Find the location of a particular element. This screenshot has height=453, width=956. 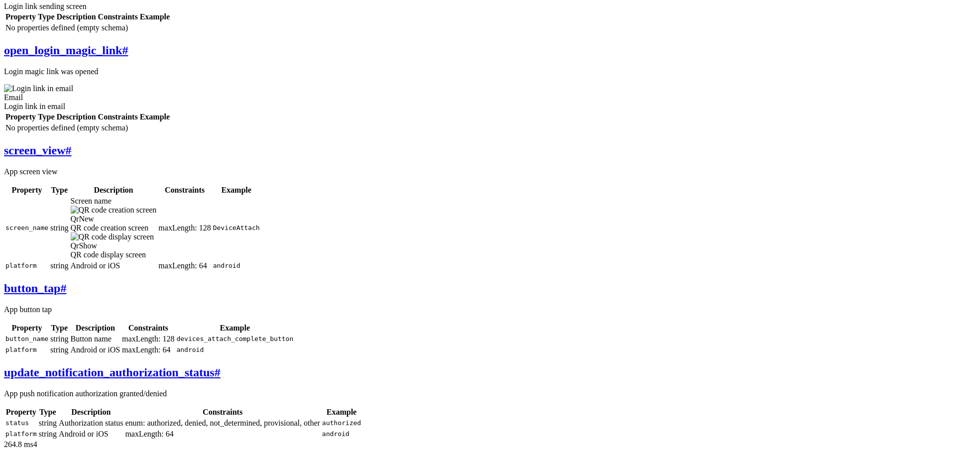

span: 264.8 is located at coordinates (13, 444).